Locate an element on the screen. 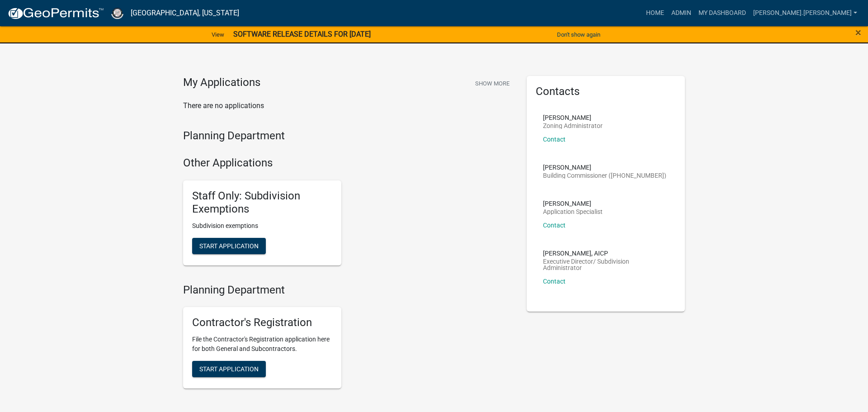 The height and width of the screenshot is (412, 868). button: Close is located at coordinates (858, 32).